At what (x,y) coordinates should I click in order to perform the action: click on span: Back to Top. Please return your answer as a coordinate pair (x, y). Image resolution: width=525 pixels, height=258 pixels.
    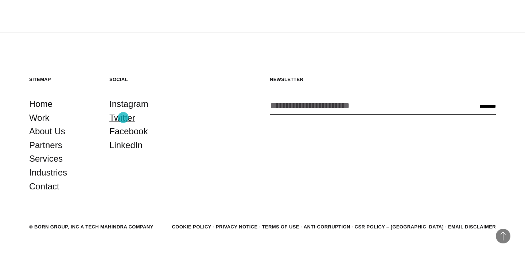
    Looking at the image, I should click on (503, 236).